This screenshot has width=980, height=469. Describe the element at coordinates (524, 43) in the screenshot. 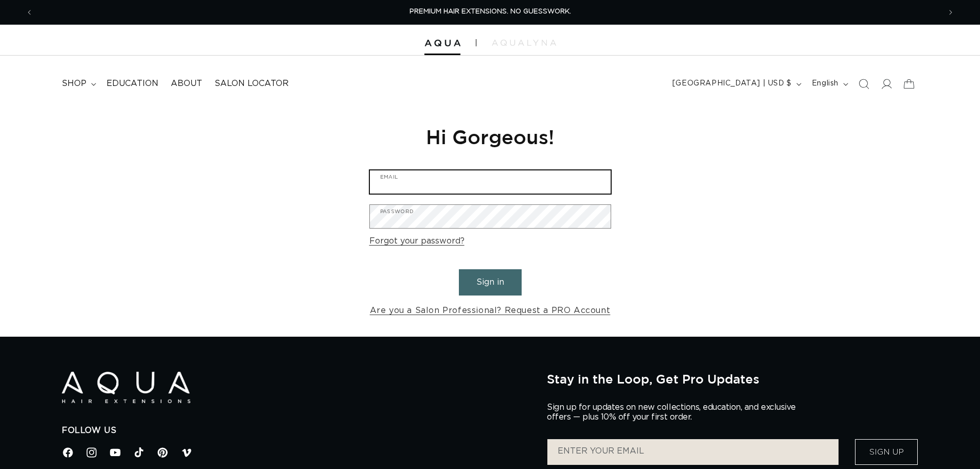

I see `img: aqualyna.com` at that location.